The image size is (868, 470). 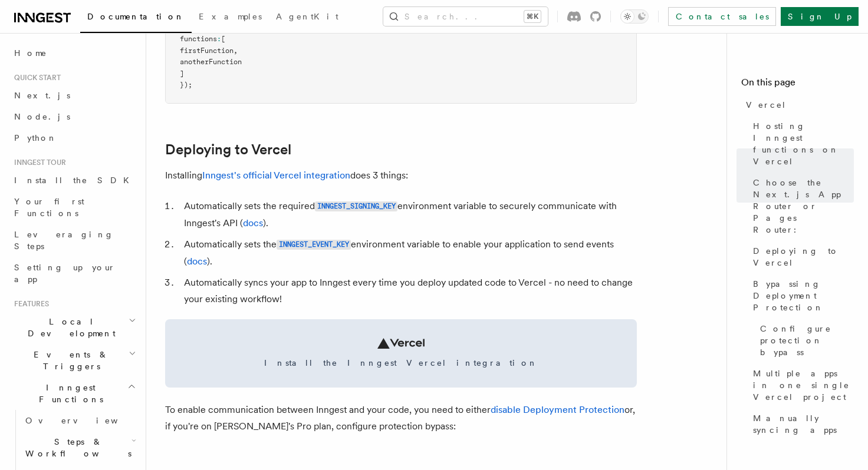 I want to click on span: Install the Inngest Vercel integration, so click(x=401, y=363).